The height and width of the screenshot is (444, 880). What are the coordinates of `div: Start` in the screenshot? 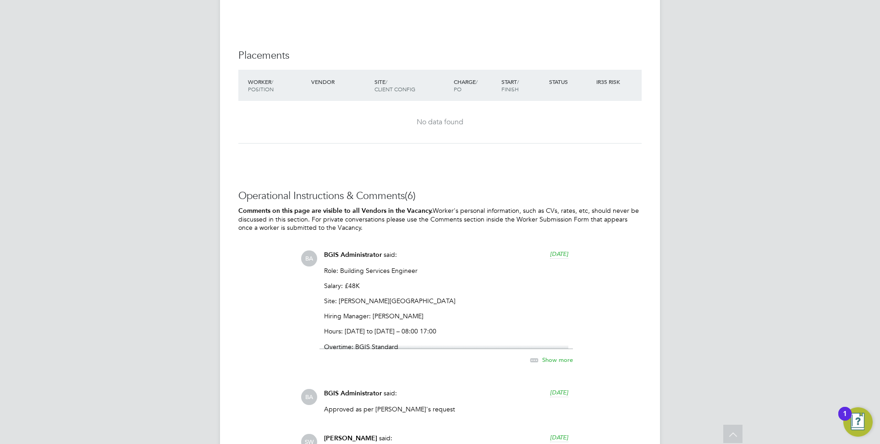 It's located at (523, 85).